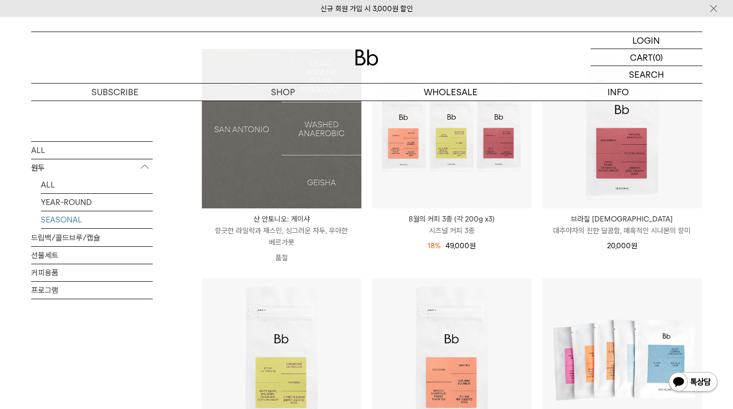 Image resolution: width=733 pixels, height=409 pixels. Describe the element at coordinates (452, 129) in the screenshot. I see `a: 8월의 커피 3종 (각 200g x3)` at that location.